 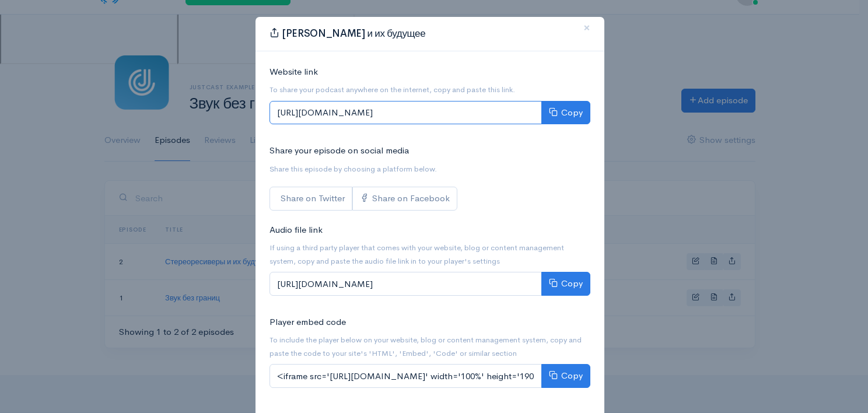 I want to click on small: To include the player below on your website, blog or content management system, copy and paste th..., so click(x=425, y=346).